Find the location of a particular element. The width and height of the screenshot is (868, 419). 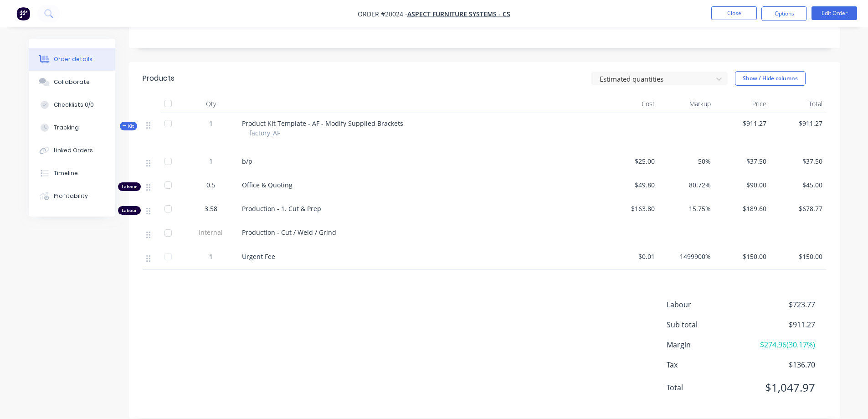

span: Production - Cut / Weld / Grind is located at coordinates (289, 232).